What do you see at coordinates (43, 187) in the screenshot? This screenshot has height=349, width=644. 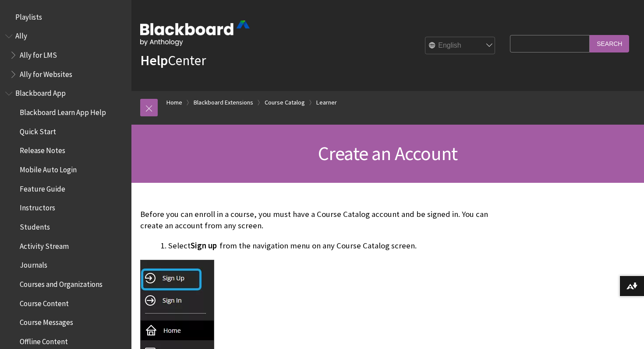 I see `span: Feature Guide` at bounding box center [43, 187].